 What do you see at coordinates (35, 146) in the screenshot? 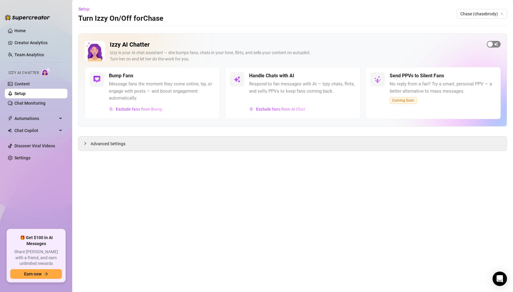
I see `a: Discover Viral Videos` at bounding box center [35, 146].